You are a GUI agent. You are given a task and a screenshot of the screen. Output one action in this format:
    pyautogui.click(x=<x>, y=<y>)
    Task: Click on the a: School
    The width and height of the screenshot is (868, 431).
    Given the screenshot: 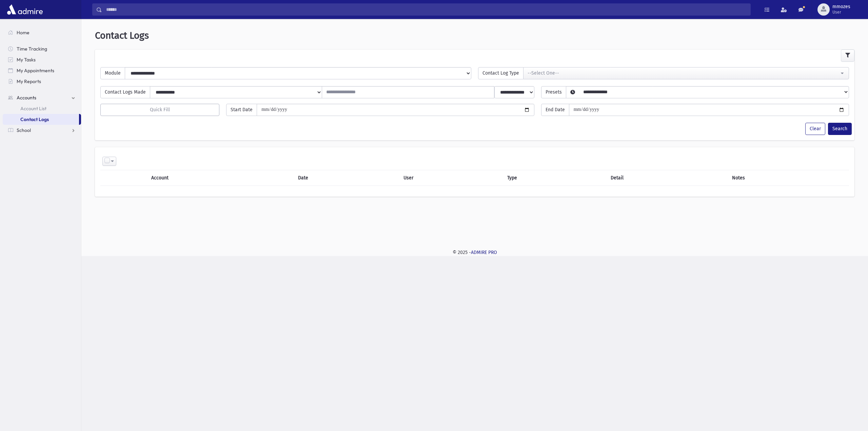 What is the action you would take?
    pyautogui.click(x=42, y=130)
    